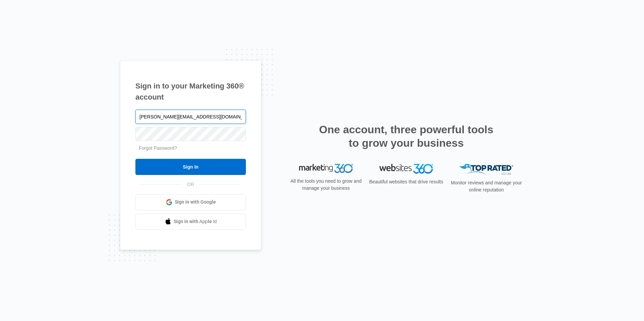 The height and width of the screenshot is (321, 644). I want to click on img: Top Rated Local, so click(486, 170).